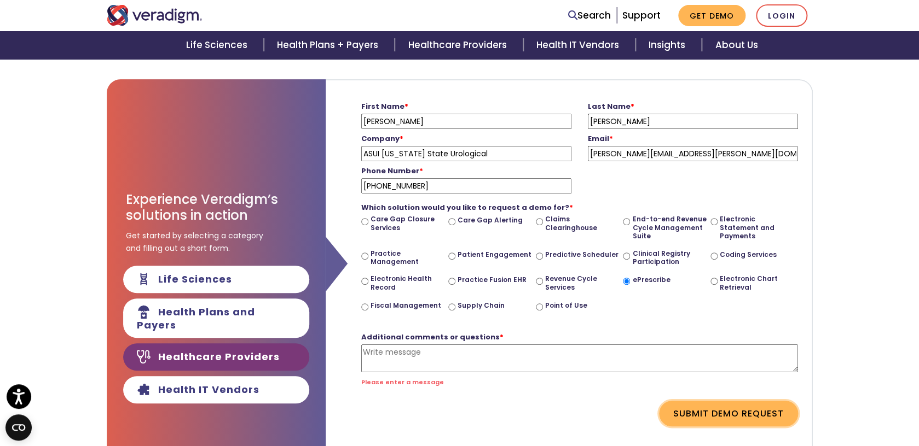 The height and width of the screenshot is (446, 919). I want to click on a: Veradigm logo, so click(154, 15).